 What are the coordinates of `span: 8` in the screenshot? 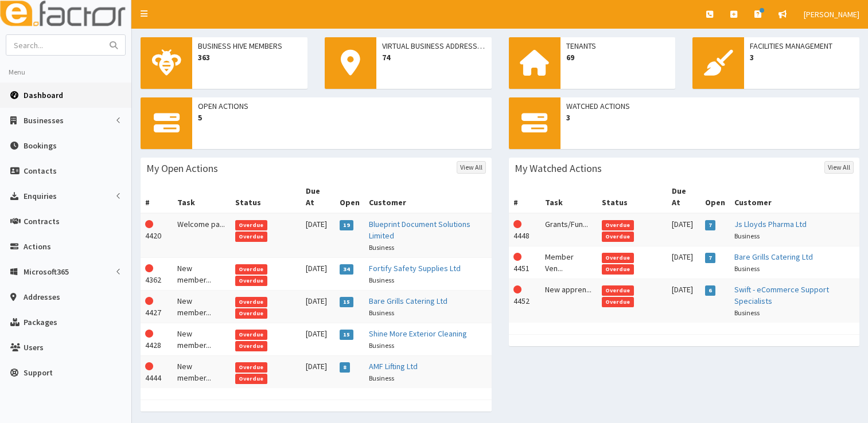 It's located at (345, 368).